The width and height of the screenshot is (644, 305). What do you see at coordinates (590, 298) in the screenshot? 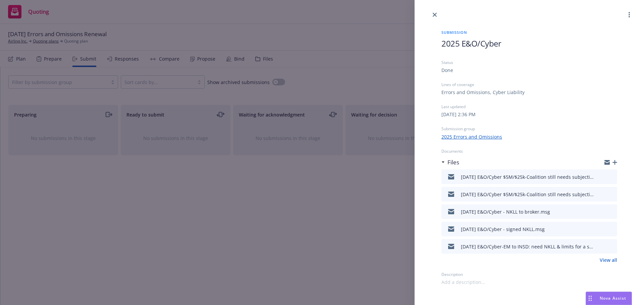
I see `div: Drag to move` at bounding box center [590, 298].